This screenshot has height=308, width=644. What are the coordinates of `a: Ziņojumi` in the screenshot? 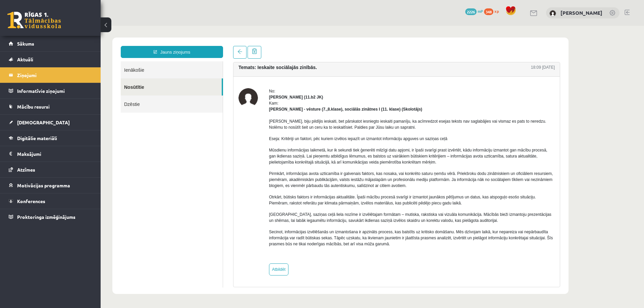 It's located at (50, 75).